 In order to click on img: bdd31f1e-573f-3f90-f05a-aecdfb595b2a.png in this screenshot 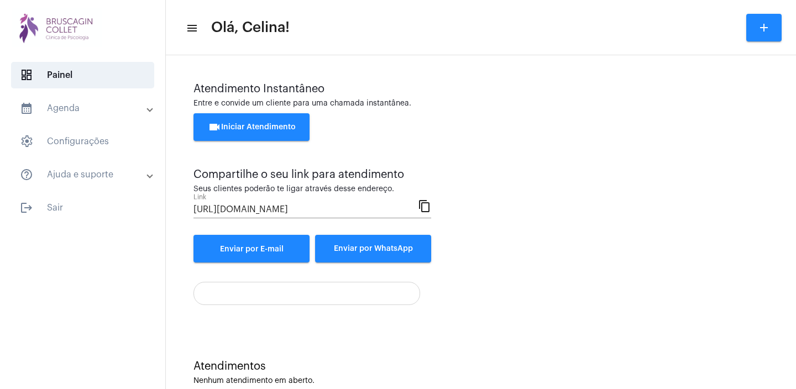, I will do `click(57, 28)`.